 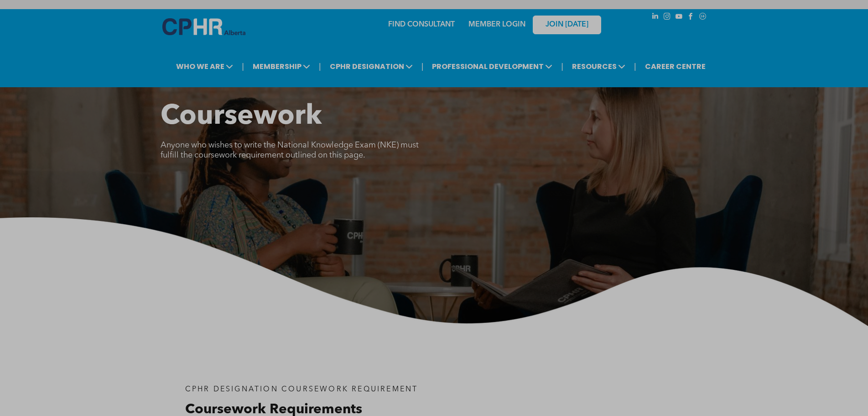 I want to click on span: PROFESSIONAL DEVELOPMENT, so click(x=492, y=66).